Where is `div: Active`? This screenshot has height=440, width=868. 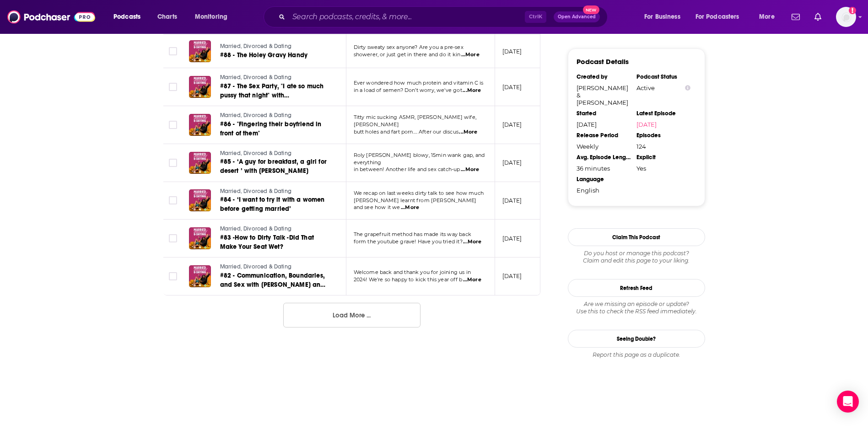 div: Active is located at coordinates (663, 88).